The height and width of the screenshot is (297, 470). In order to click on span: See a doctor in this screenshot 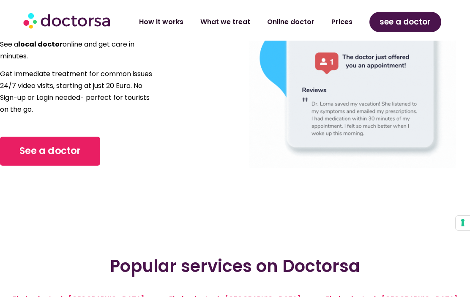, I will do `click(50, 151)`.